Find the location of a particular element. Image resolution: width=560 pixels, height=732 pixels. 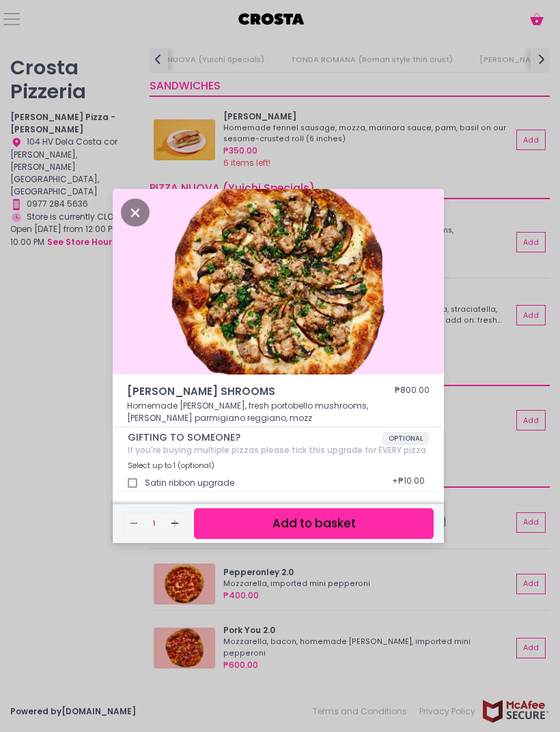

img: SALCICCIA SHROOMS is located at coordinates (278, 282).